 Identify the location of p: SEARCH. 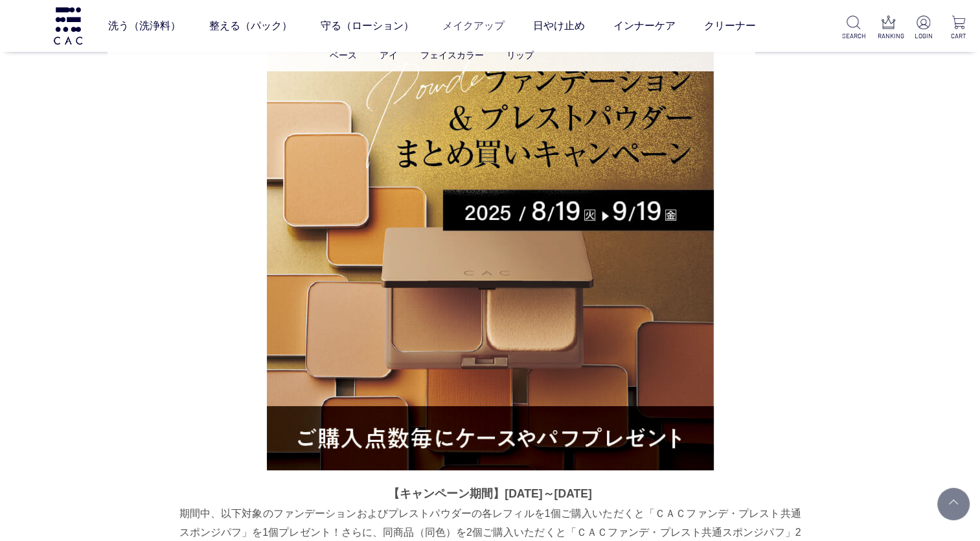
(853, 35).